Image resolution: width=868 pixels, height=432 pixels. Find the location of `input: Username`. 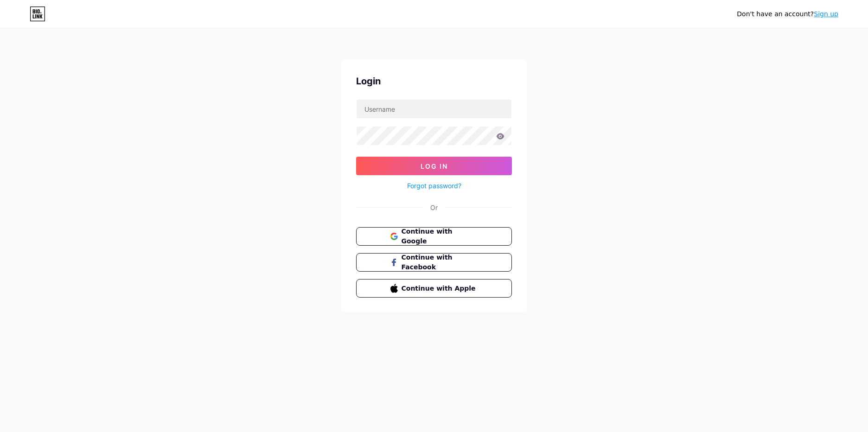

input: Username is located at coordinates (434, 109).